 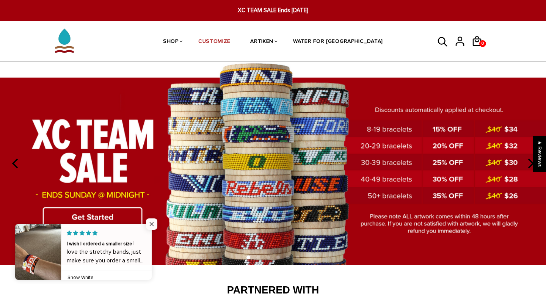 What do you see at coordinates (540, 154) in the screenshot?
I see `div: Click to open Judge.me floating reviews tab` at bounding box center [540, 154].